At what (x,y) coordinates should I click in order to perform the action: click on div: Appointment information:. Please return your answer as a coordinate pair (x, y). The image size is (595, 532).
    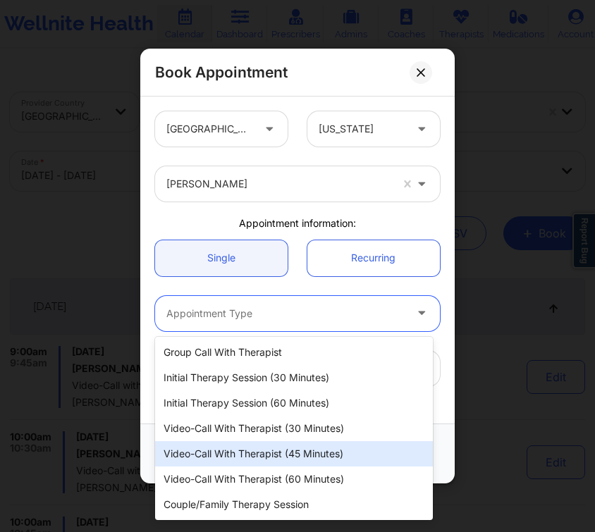
    Looking at the image, I should click on (297, 223).